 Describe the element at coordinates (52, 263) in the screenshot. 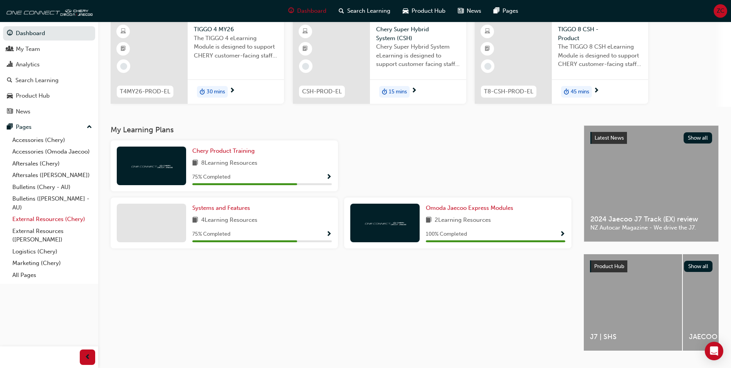

I see `a: Marketing (Chery)` at that location.